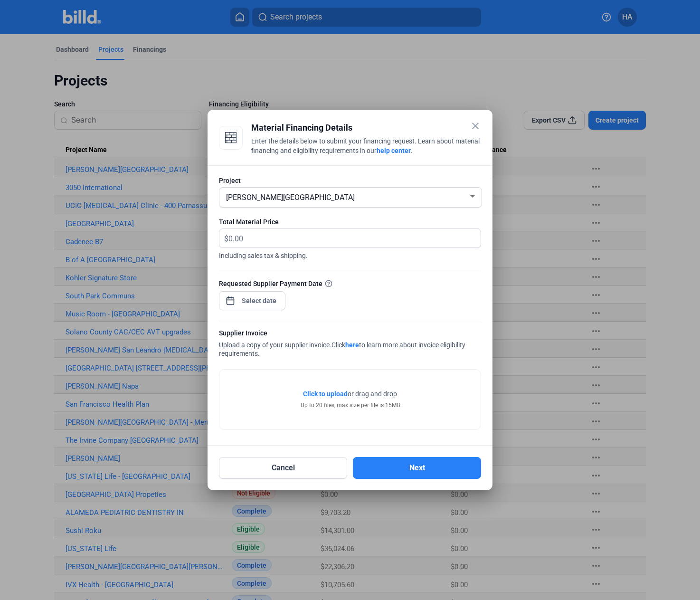  I want to click on div: Project, so click(350, 180).